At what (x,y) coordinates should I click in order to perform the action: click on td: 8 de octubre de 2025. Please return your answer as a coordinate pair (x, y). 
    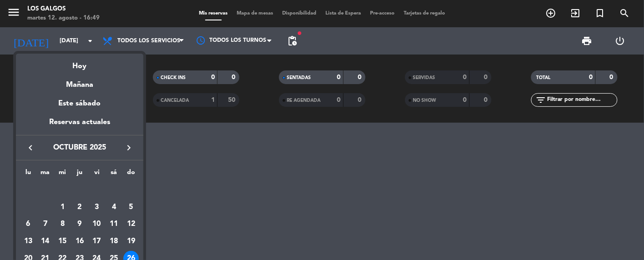
    Looking at the image, I should click on (62, 225).